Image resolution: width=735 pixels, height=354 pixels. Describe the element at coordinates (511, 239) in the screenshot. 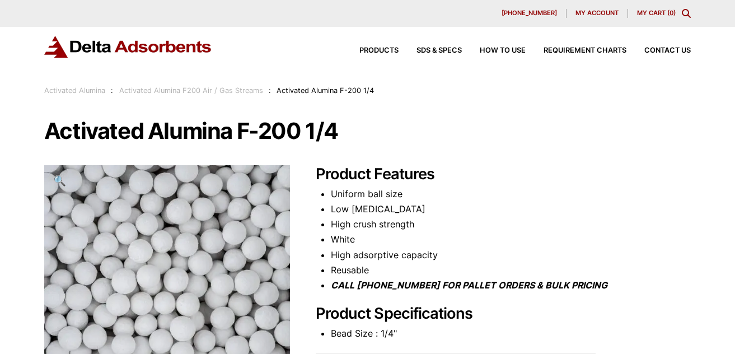

I see `li: White` at that location.